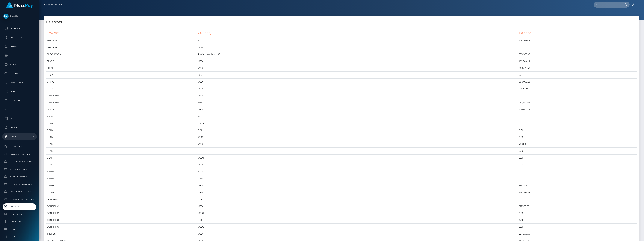 Image resolution: width=644 pixels, height=241 pixels. What do you see at coordinates (19, 154) in the screenshot?
I see `span: Balance Adjustments` at bounding box center [19, 154].